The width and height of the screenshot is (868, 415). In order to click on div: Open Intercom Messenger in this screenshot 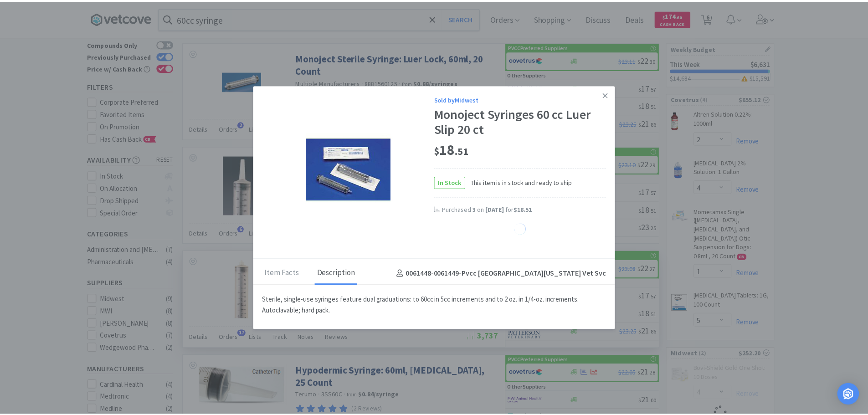, I will do `click(855, 395)`.